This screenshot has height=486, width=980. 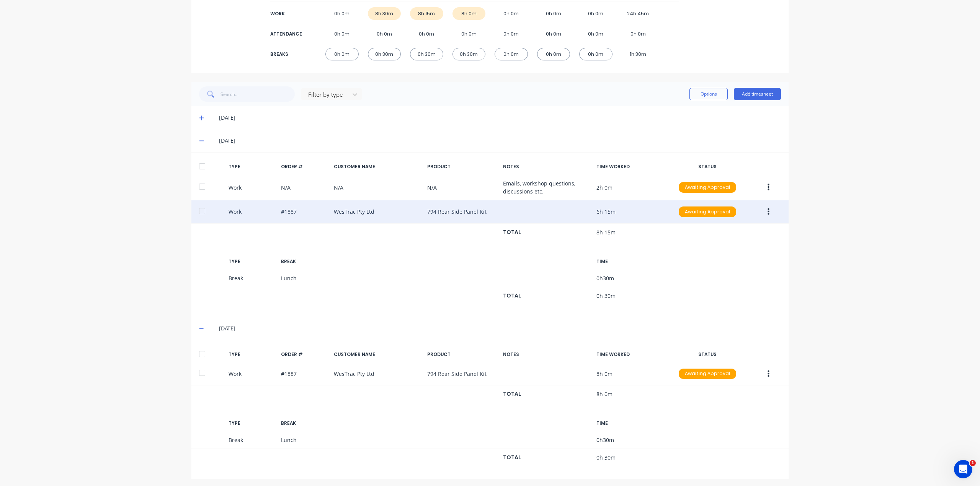 I want to click on button: Add timesheet, so click(x=757, y=94).